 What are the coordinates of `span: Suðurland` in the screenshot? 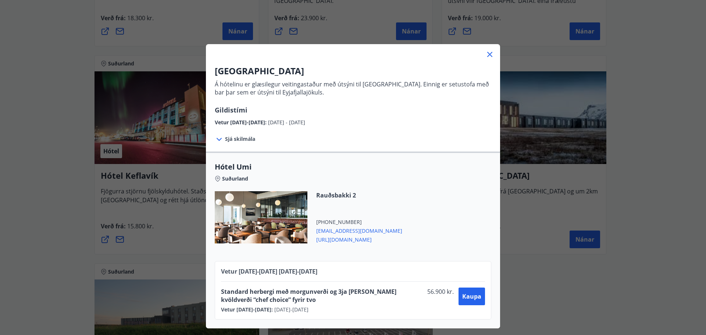 It's located at (235, 179).